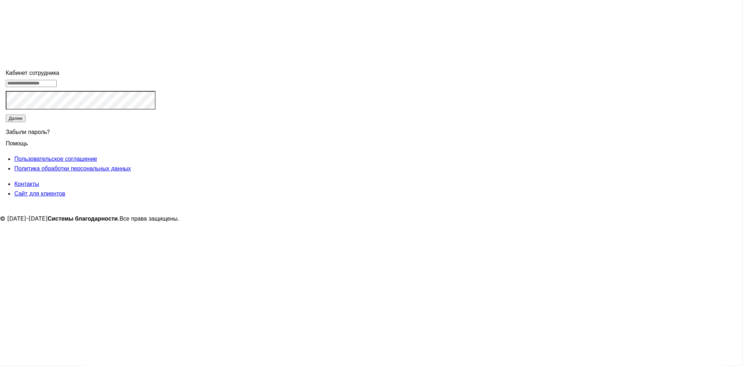 The width and height of the screenshot is (743, 366). I want to click on a: Сайт для клиентов, so click(40, 194).